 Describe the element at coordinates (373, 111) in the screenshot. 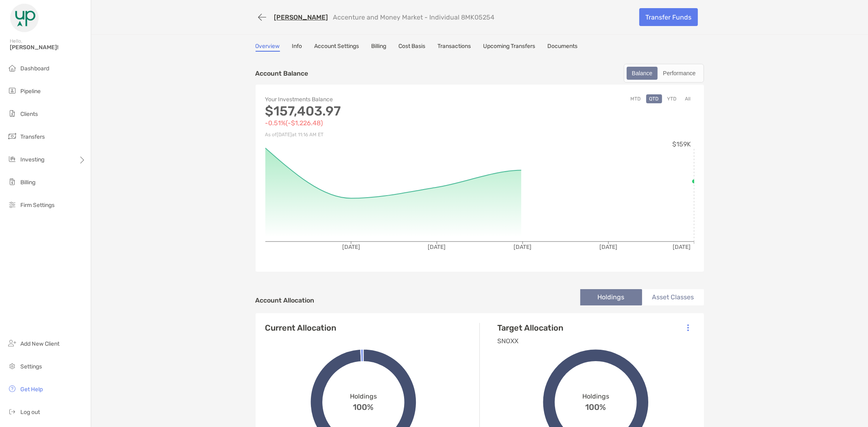

I see `p: $157,403.97` at that location.